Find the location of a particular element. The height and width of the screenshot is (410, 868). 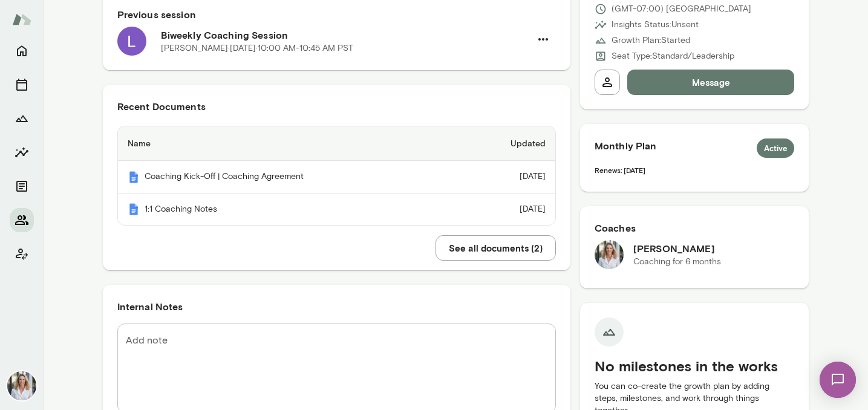

button: Documents is located at coordinates (22, 186).